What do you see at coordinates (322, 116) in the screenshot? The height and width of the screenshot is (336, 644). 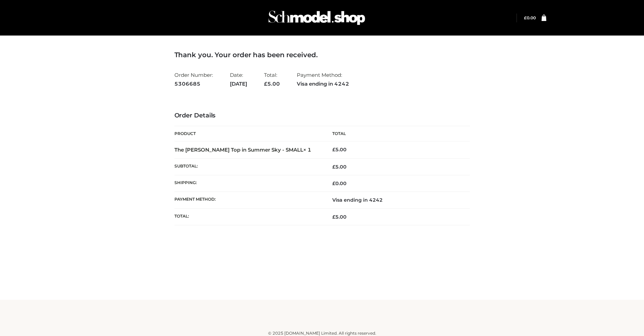 I see `h3: Order Details` at bounding box center [322, 116].